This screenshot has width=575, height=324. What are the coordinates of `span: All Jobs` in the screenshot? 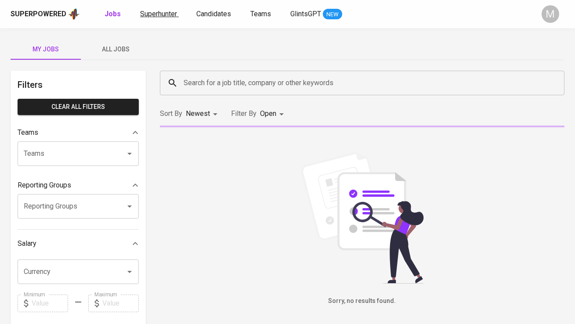 It's located at (116, 49).